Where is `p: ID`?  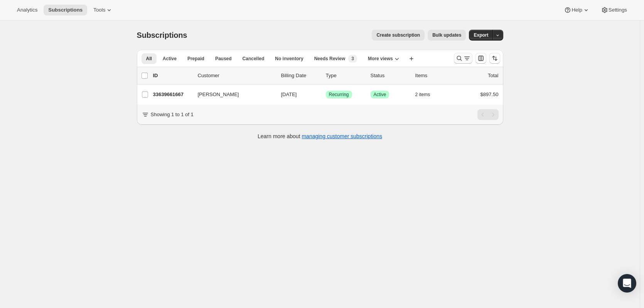 p: ID is located at coordinates (172, 76).